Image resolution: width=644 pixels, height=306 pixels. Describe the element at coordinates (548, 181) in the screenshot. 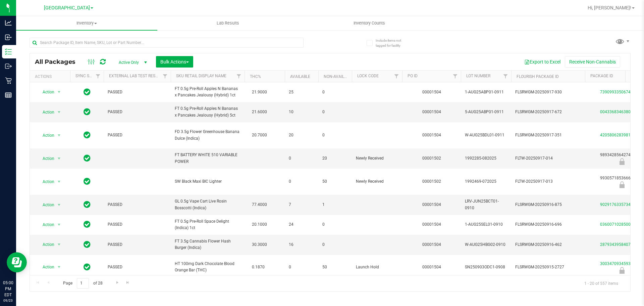

I see `span: FLTW-20250917-013` at that location.